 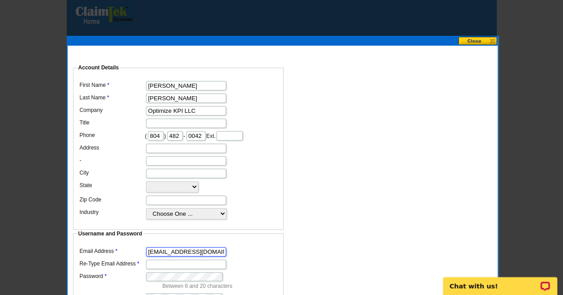 What do you see at coordinates (221, 286) in the screenshot?
I see `p: Between 6 and 20 characters` at bounding box center [221, 286].